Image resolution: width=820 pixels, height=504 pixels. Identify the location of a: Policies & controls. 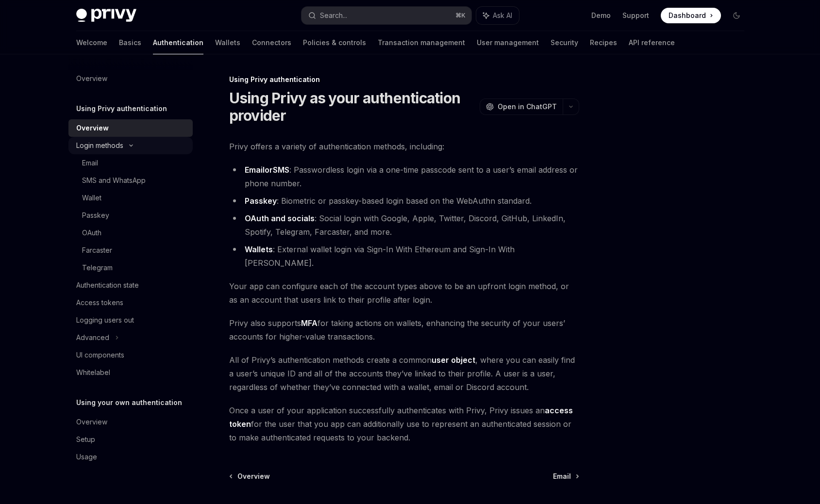
(334, 43).